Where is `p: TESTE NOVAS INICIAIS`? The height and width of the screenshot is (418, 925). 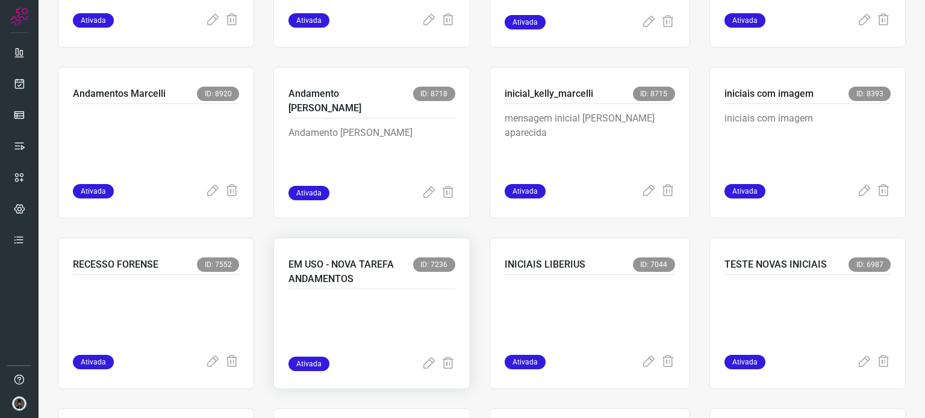 p: TESTE NOVAS INICIAIS is located at coordinates (775, 265).